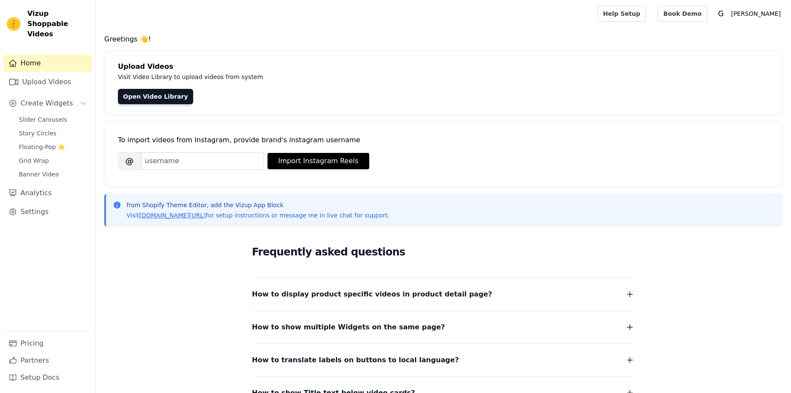 The height and width of the screenshot is (393, 791). Describe the element at coordinates (156, 97) in the screenshot. I see `a: Open Video Library` at that location.